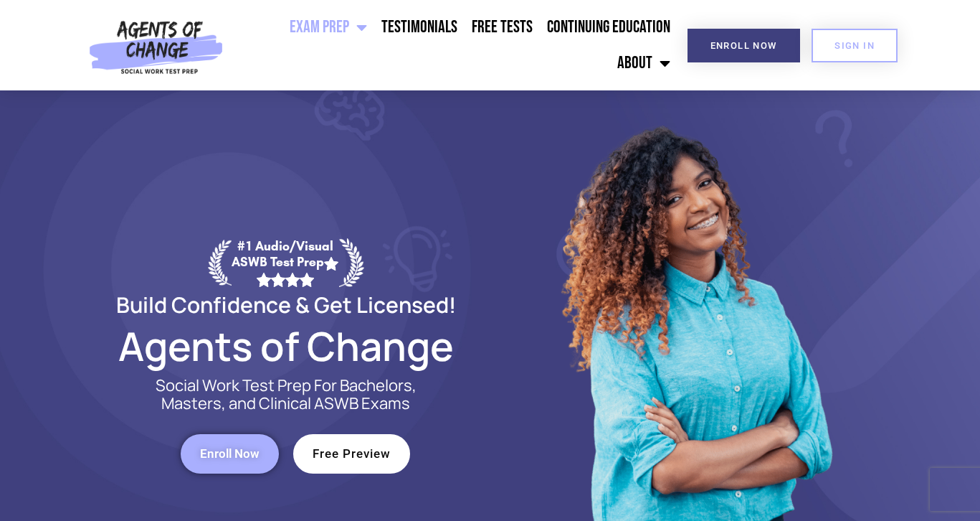  Describe the element at coordinates (351, 453) in the screenshot. I see `span: Free Preview` at that location.